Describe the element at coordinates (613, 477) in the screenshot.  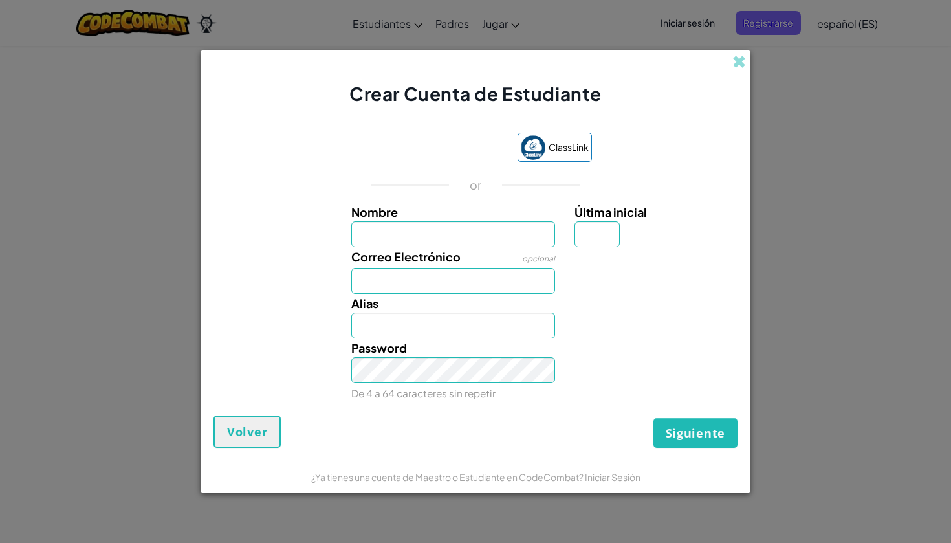
I see `a: Iniciar Sesión` at that location.